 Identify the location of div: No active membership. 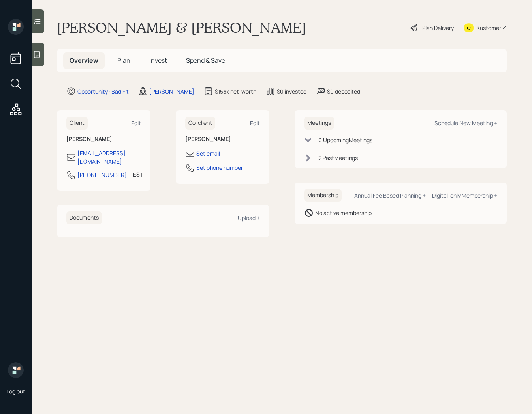
(343, 213).